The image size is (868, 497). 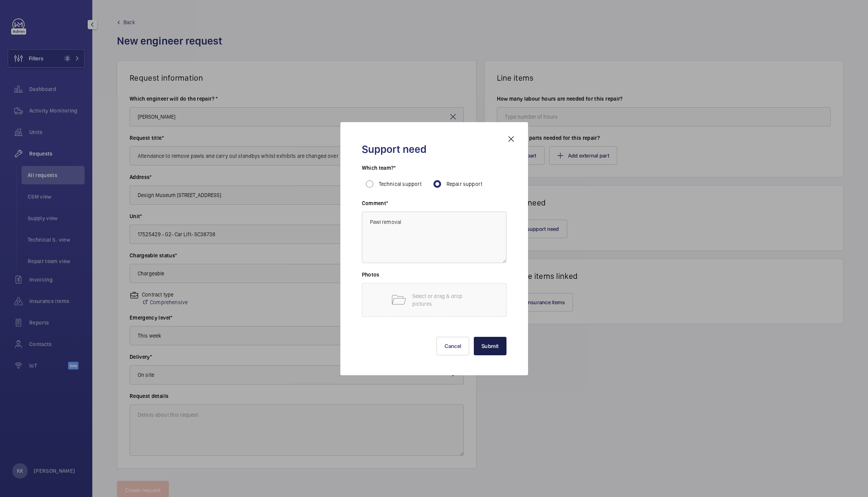 I want to click on h3: Comment*, so click(x=434, y=206).